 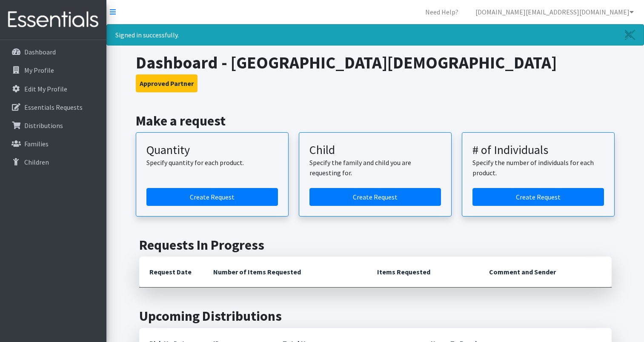 I want to click on h2: Upcoming Distributions, so click(x=376, y=316).